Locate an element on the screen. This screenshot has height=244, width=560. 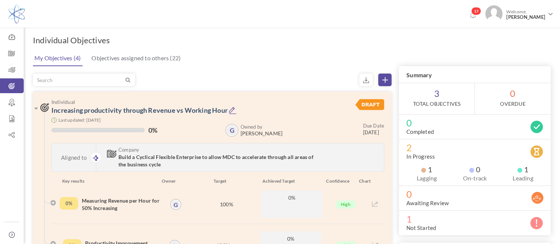
label: Completed is located at coordinates (420, 132).